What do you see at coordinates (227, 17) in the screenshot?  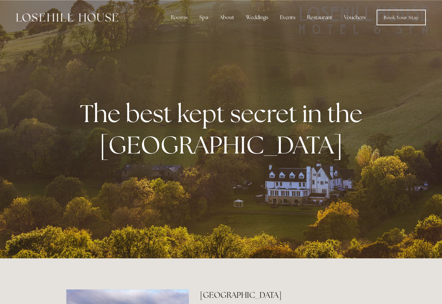 I see `div: About` at bounding box center [227, 17].